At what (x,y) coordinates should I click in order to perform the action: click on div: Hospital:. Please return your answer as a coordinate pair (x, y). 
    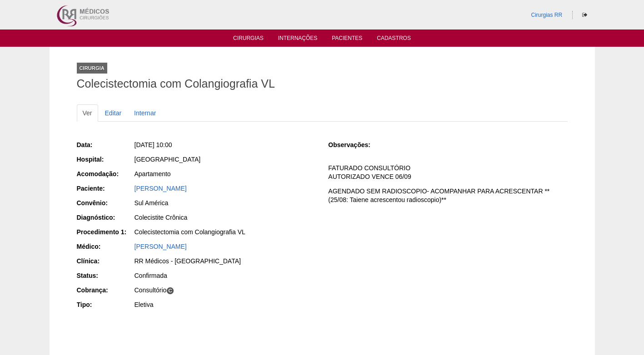
    Looking at the image, I should click on (105, 159).